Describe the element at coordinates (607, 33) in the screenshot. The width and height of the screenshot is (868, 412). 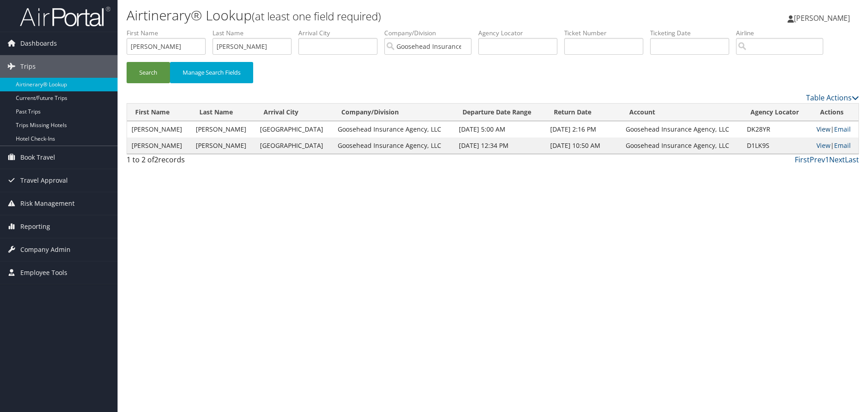
I see `label: Ticket Number` at that location.